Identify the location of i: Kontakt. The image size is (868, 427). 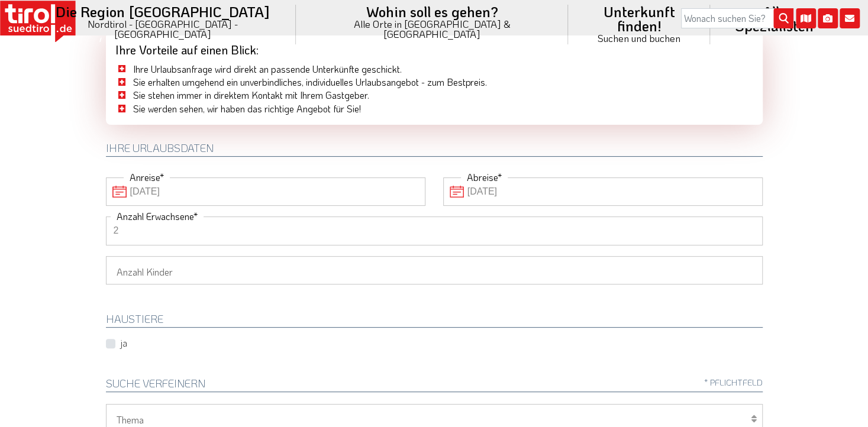
(849, 18).